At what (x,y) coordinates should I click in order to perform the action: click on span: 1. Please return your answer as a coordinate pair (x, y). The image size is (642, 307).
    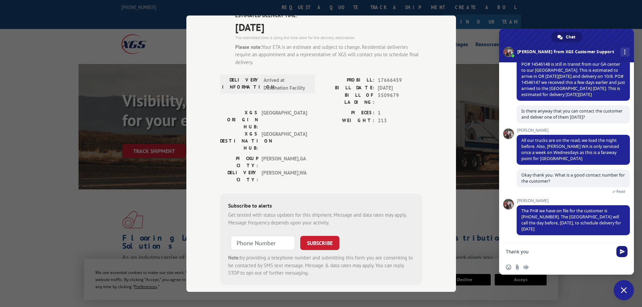
    Looking at the image, I should click on (400, 113).